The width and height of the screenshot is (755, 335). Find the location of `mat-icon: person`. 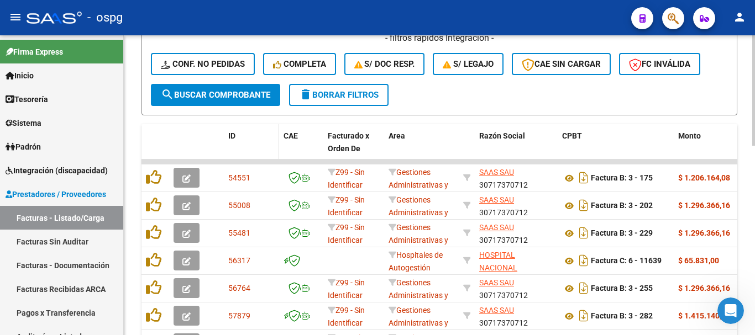

mat-icon: person is located at coordinates (739, 17).